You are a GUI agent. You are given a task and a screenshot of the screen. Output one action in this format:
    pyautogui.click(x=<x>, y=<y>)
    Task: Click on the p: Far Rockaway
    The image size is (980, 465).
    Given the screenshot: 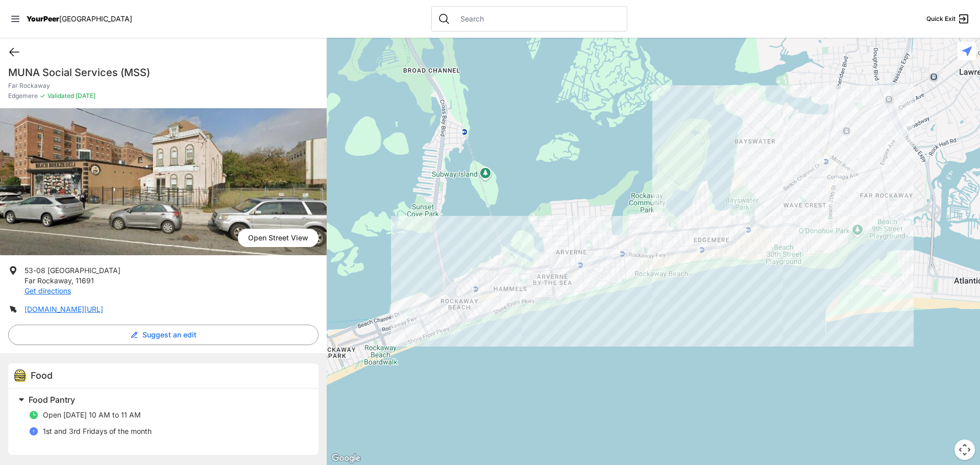 What is the action you would take?
    pyautogui.click(x=163, y=86)
    